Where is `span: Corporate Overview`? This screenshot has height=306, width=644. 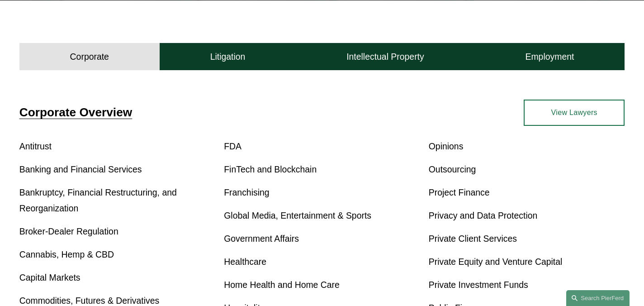 span: Corporate Overview is located at coordinates (75, 113).